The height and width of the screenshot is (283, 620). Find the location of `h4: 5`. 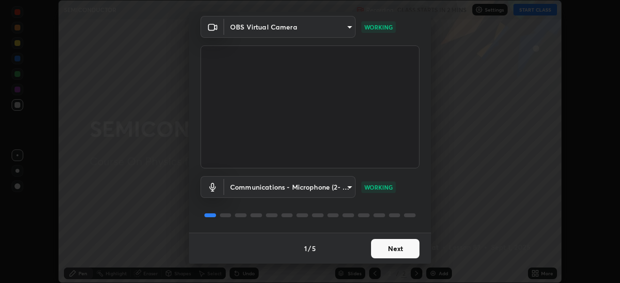

h4: 5 is located at coordinates (314, 248).